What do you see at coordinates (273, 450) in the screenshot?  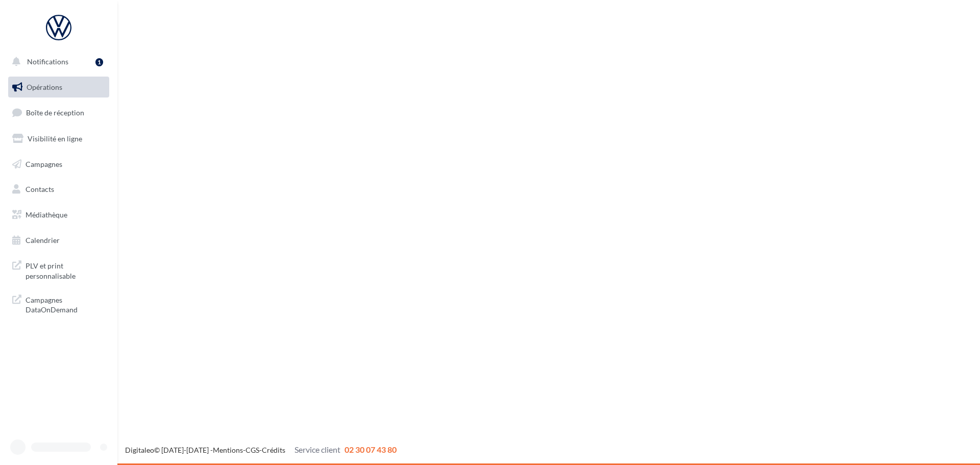 I see `a: Crédits` at bounding box center [273, 450].